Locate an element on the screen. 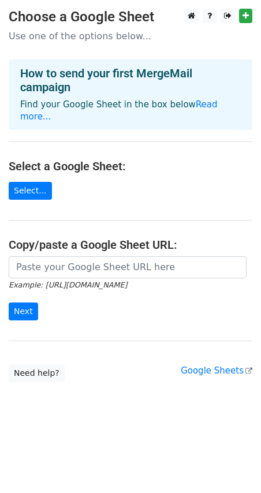 The height and width of the screenshot is (493, 261). input: Paste your Google Sheet URL here is located at coordinates (128, 267).